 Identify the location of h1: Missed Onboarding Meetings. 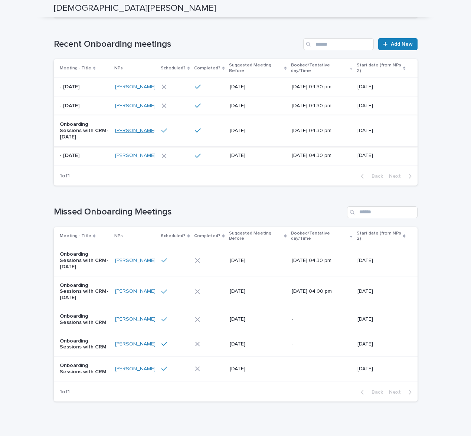
(199, 212).